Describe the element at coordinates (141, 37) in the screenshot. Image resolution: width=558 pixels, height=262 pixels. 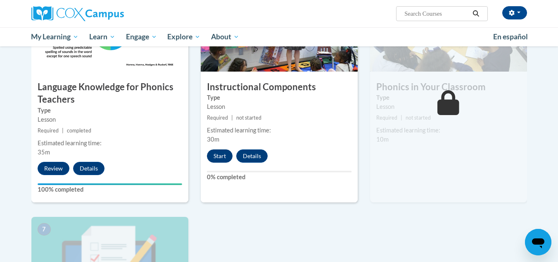
I see `span: Engage` at that location.